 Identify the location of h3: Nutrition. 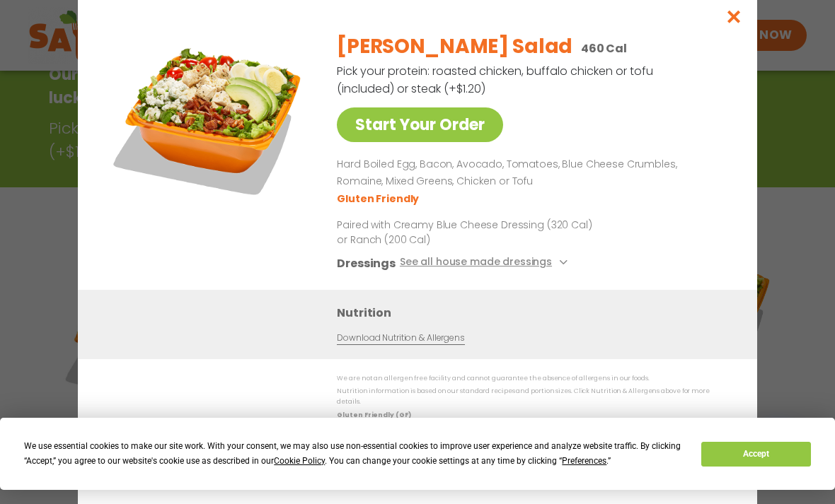
(536, 312).